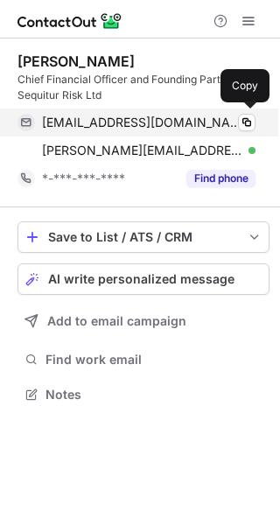  I want to click on button: AI write personalized message, so click(143, 279).